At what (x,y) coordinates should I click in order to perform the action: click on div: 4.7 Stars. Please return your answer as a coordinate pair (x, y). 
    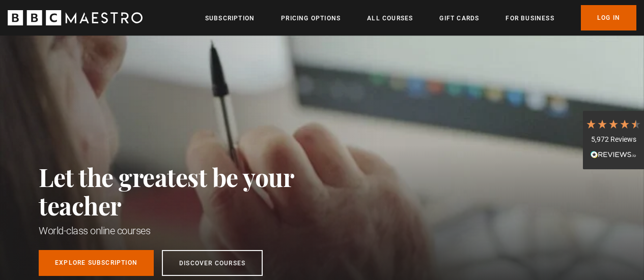
    Looking at the image, I should click on (614, 124).